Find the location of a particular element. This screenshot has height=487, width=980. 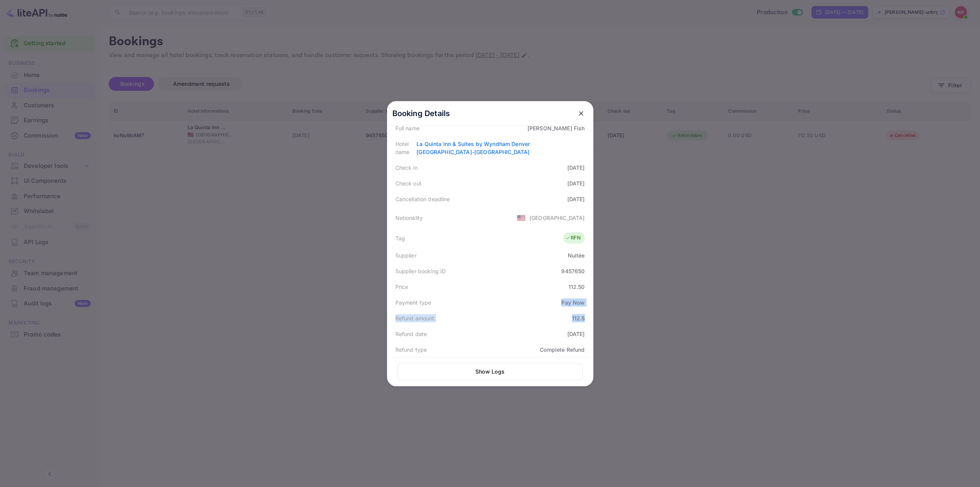

div: RFN is located at coordinates (573, 238).